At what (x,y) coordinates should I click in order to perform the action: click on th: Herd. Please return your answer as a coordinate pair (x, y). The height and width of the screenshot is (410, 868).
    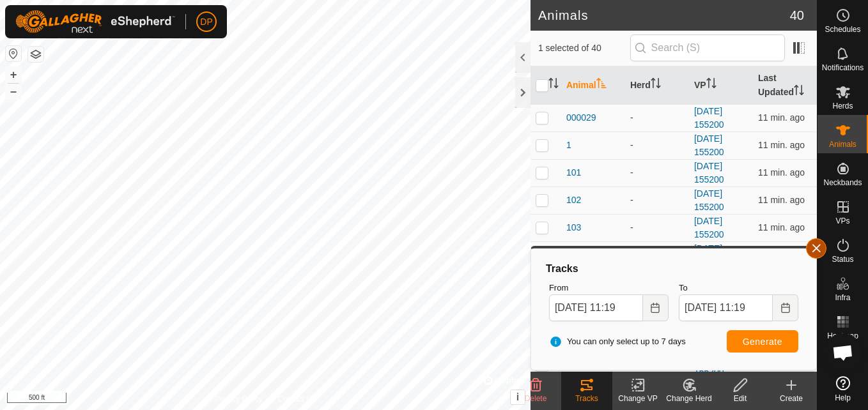
    Looking at the image, I should click on (657, 85).